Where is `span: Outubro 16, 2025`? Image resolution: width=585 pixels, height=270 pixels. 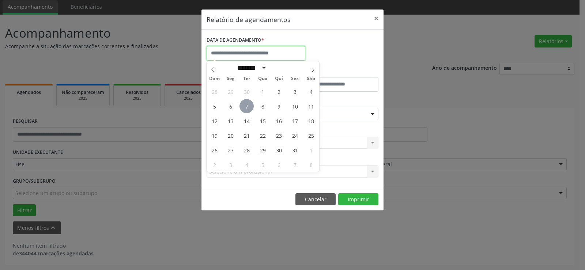
span: Outubro 16, 2025 is located at coordinates (278, 121).